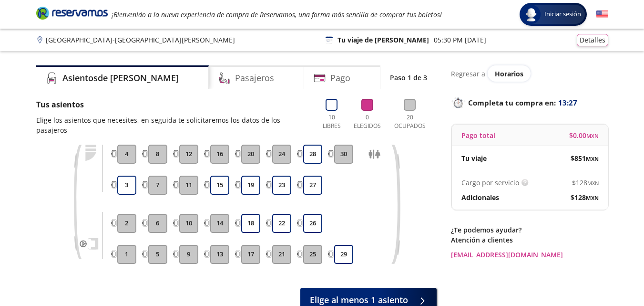 This screenshot has width=644, height=306. Describe the element at coordinates (282, 223) in the screenshot. I see `button: 22` at that location.